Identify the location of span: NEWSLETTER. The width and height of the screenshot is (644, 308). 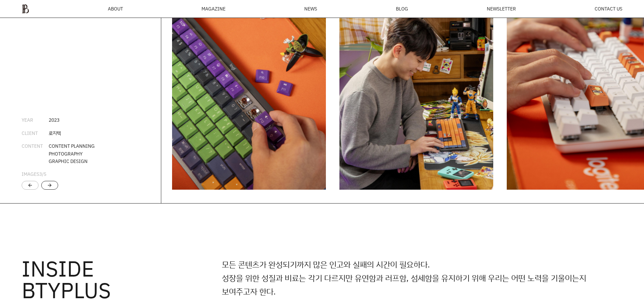
(502, 9).